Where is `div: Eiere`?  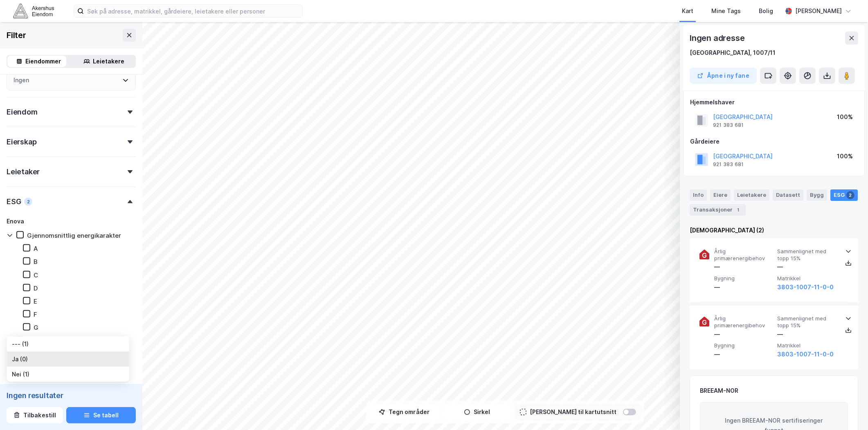 div: Eiere is located at coordinates (720, 195).